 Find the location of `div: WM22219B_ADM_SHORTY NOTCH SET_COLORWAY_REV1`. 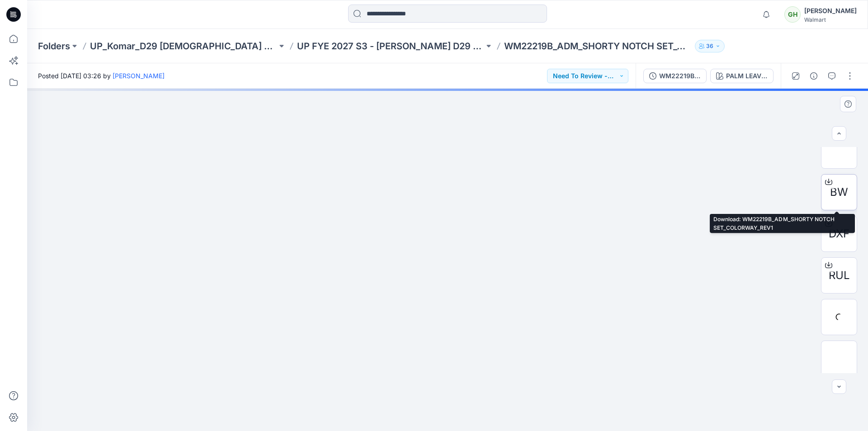

div: WM22219B_ADM_SHORTY NOTCH SET_COLORWAY_REV1 is located at coordinates (680, 76).